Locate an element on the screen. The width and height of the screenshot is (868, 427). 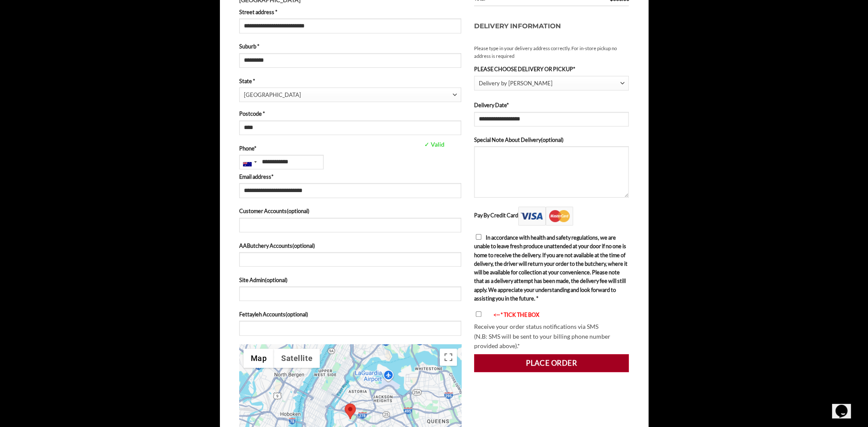
label: Street address is located at coordinates (350, 12).